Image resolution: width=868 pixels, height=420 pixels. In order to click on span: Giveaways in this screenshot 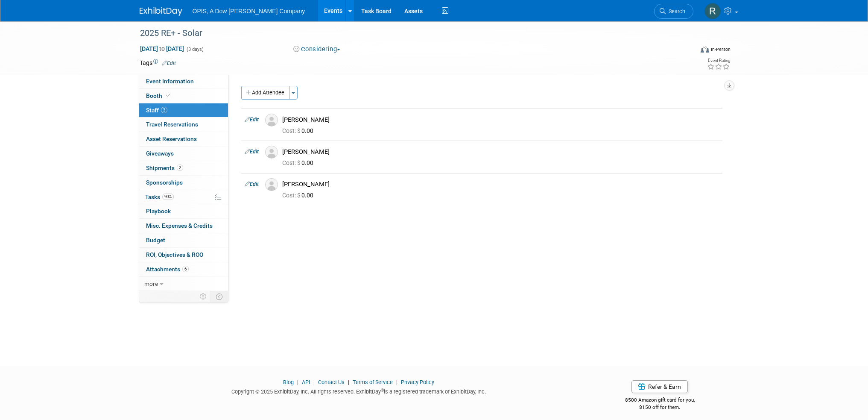, I will do `click(160, 153)`.